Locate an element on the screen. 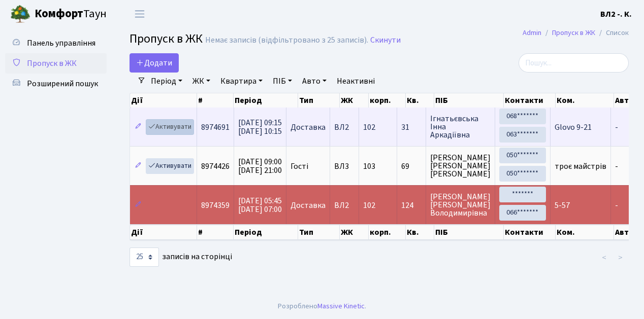 The height and width of the screenshot is (319, 644). span: Glovo 9-21 is located at coordinates (573, 128).